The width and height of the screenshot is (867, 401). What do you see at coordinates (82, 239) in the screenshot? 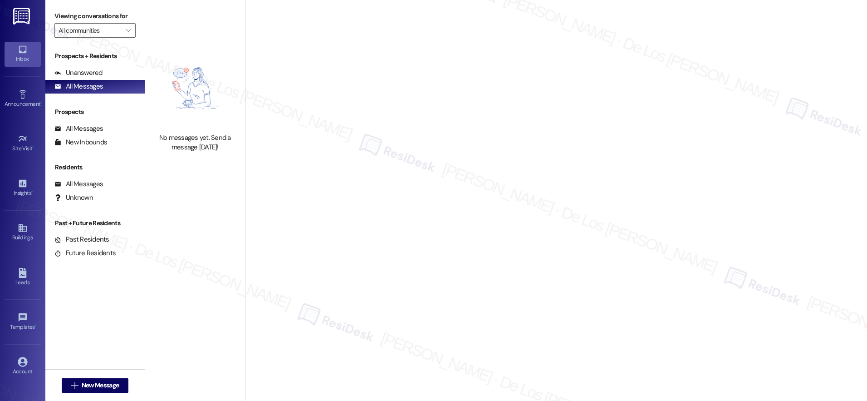
I see `div: Past Residents` at bounding box center [82, 239].